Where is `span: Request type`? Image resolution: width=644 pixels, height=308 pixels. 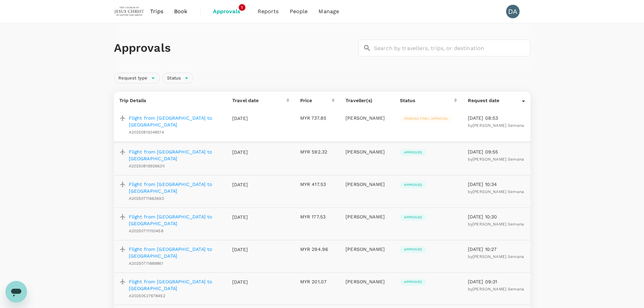 span: Request type is located at coordinates (133, 78).